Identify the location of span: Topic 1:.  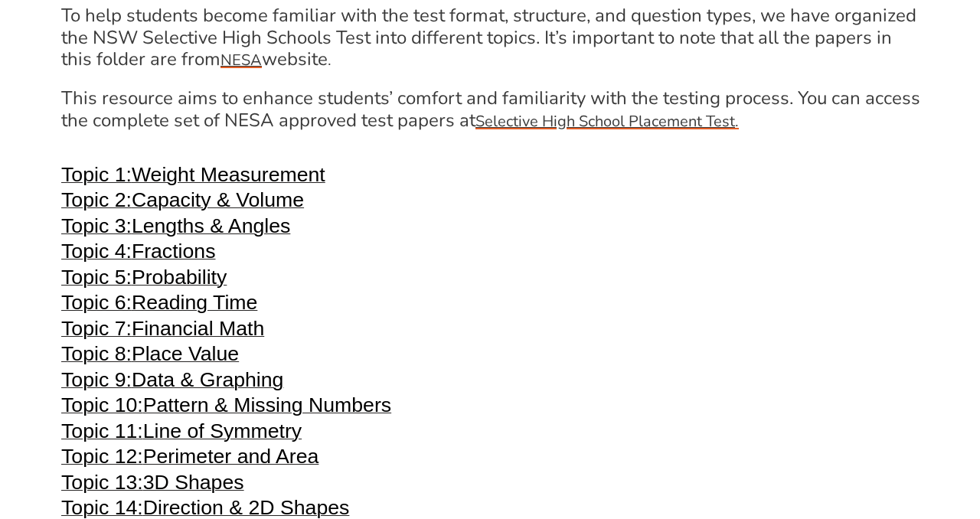
(96, 174).